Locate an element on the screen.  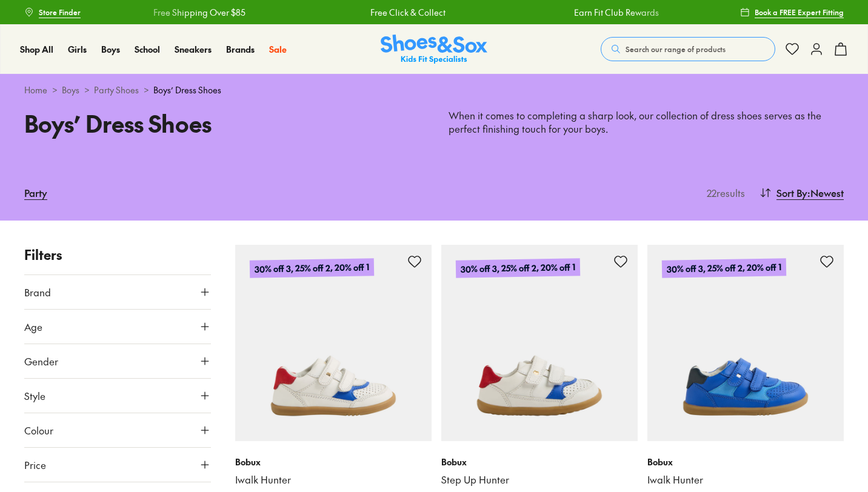
p: Filters is located at coordinates (118, 255).